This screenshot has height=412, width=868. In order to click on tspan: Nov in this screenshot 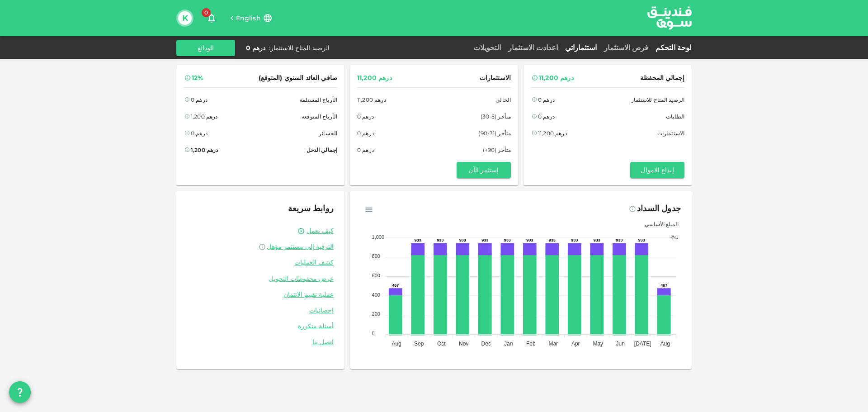, I will do `click(463, 344)`.